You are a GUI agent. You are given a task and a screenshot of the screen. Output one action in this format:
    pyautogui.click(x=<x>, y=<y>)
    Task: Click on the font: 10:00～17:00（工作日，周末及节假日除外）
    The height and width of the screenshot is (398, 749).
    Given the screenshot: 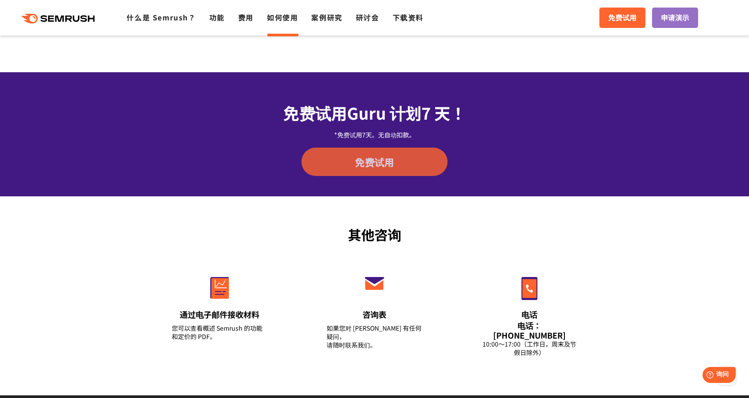 What is the action you would take?
    pyautogui.click(x=530, y=348)
    